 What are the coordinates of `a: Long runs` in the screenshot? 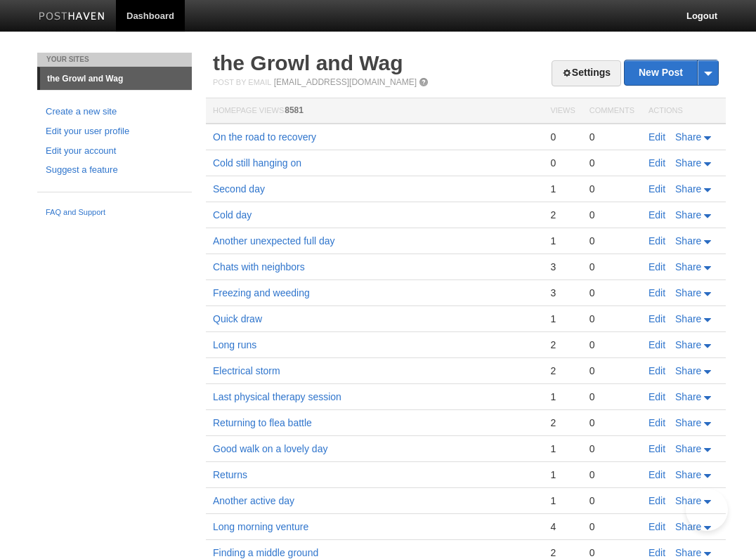 It's located at (234, 345).